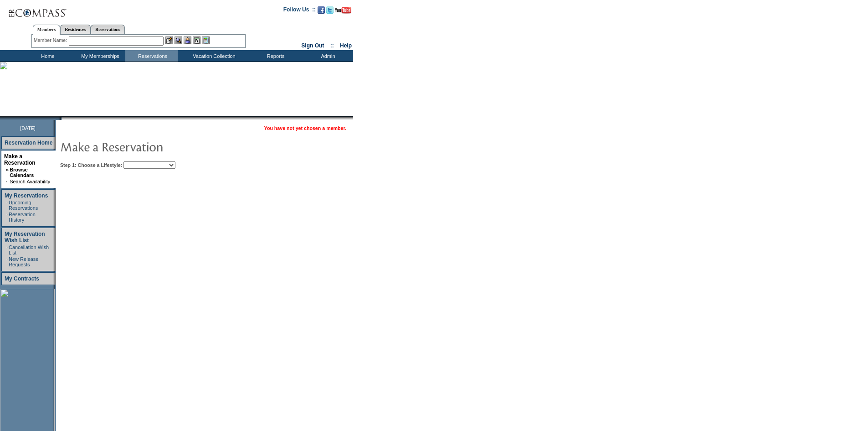 This screenshot has height=431, width=868. I want to click on img: promoShadowLeftCorner.gif, so click(60, 118).